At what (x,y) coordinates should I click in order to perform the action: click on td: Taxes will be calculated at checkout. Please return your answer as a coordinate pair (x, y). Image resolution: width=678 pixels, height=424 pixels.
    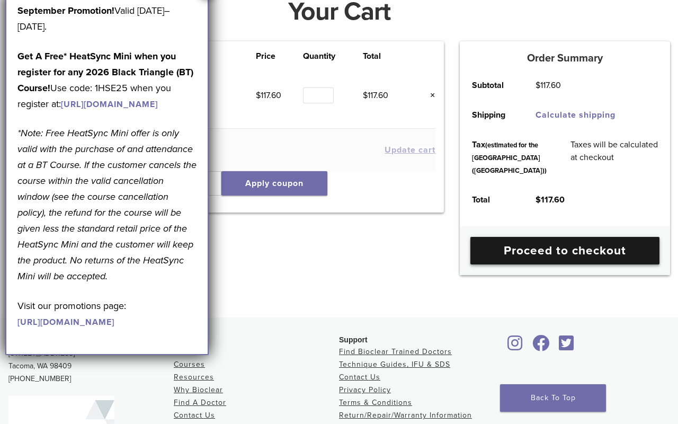
    Looking at the image, I should click on (614, 157).